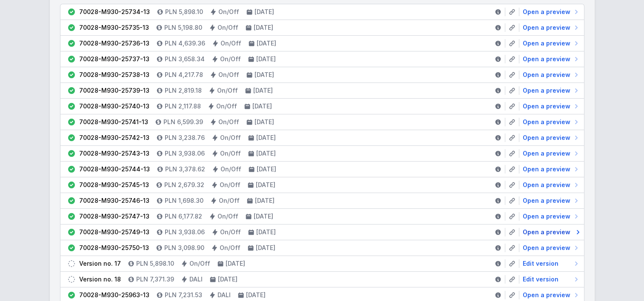 This screenshot has height=301, width=644. I want to click on div: 70028-M930-25742-13, so click(114, 138).